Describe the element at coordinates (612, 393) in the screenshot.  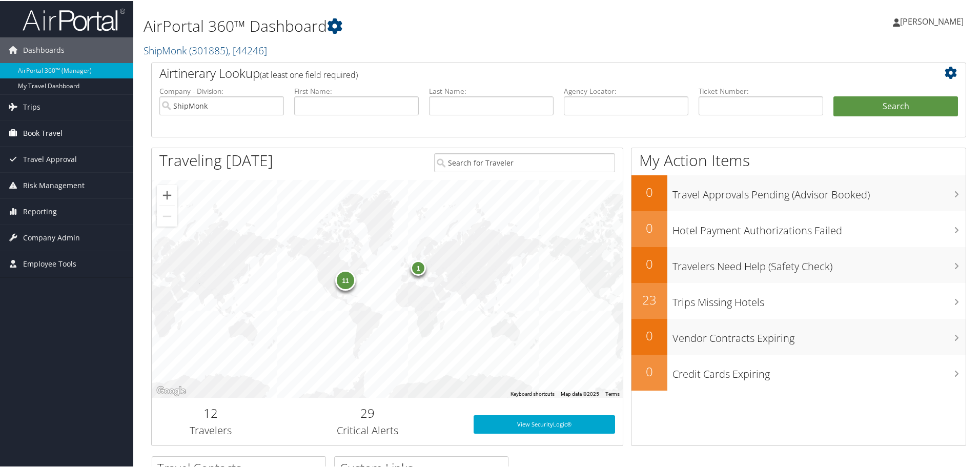
I see `a: Terms (opens in new tab)` at that location.